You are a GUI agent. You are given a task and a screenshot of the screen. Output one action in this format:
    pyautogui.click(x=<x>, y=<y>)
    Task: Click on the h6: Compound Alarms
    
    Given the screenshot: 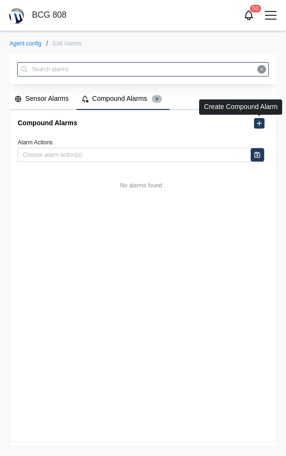 What is the action you would take?
    pyautogui.click(x=47, y=123)
    